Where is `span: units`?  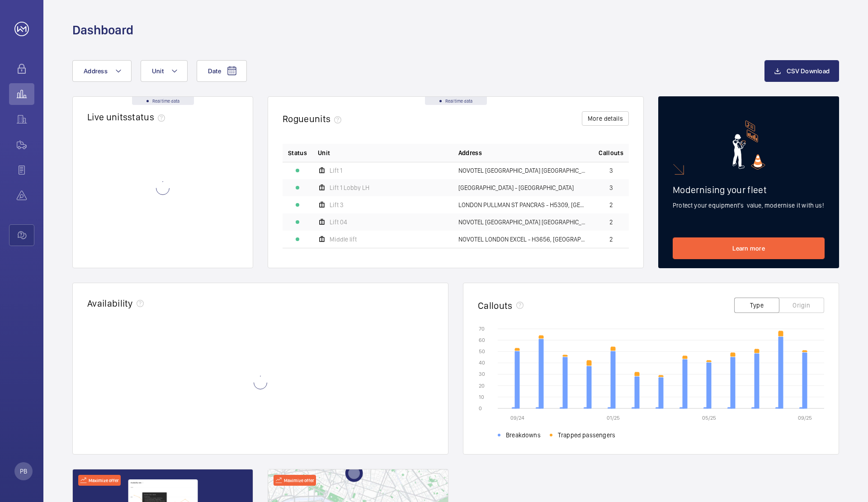
span: units is located at coordinates (327, 118).